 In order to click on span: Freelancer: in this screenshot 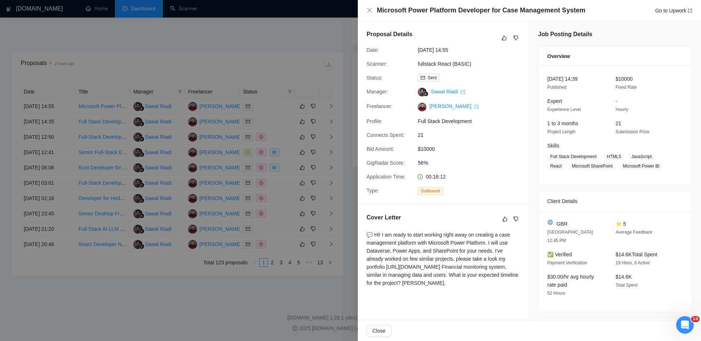, I will do `click(379, 106)`.